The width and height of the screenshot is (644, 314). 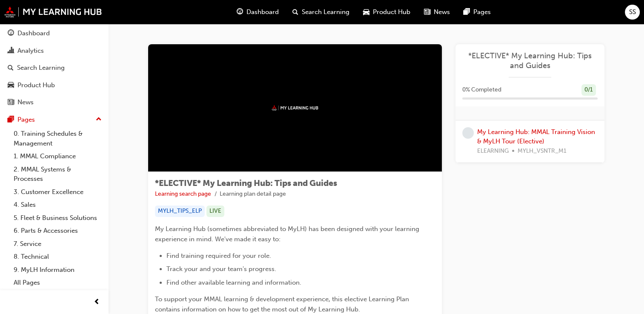 I want to click on span: ELEARNING, so click(x=493, y=151).